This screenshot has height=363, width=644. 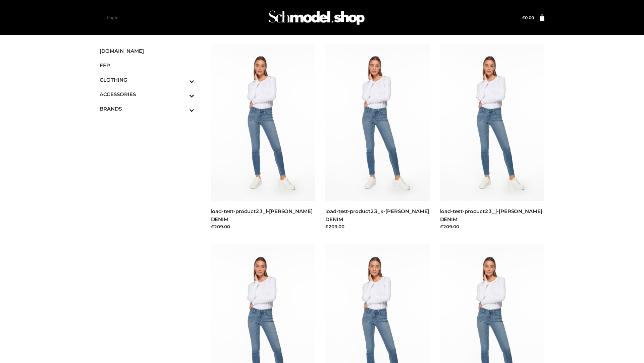 I want to click on span: FFP, so click(x=147, y=65).